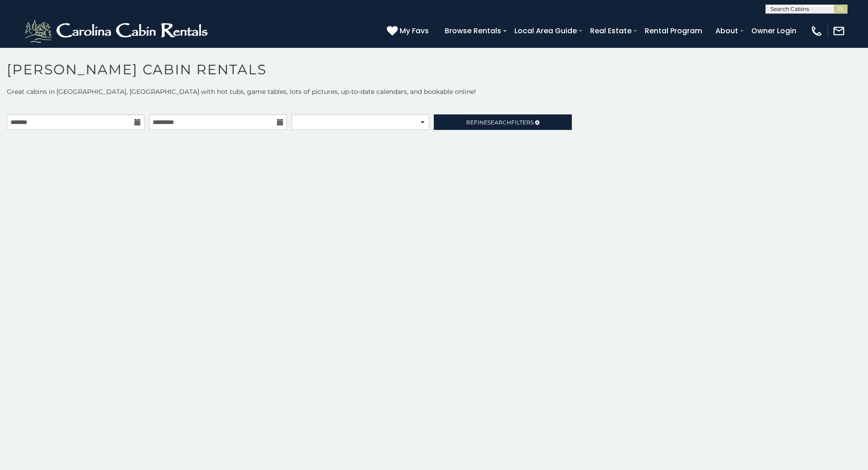 This screenshot has width=868, height=470. I want to click on img: White-1-2.png, so click(117, 31).